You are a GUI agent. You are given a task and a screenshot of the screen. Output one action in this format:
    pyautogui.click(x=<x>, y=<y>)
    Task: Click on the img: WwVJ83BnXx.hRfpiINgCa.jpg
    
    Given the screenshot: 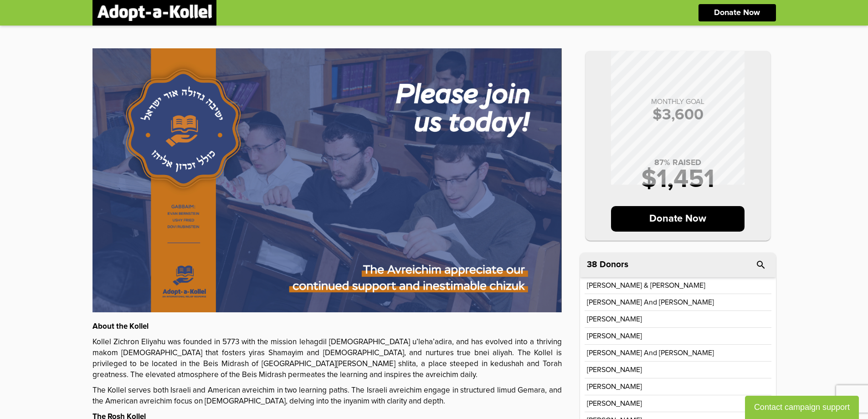 What is the action you would take?
    pyautogui.click(x=327, y=180)
    